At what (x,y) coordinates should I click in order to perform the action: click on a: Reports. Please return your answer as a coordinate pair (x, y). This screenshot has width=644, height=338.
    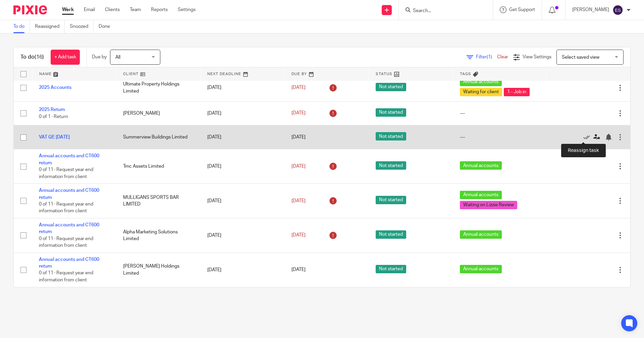
    Looking at the image, I should click on (159, 10).